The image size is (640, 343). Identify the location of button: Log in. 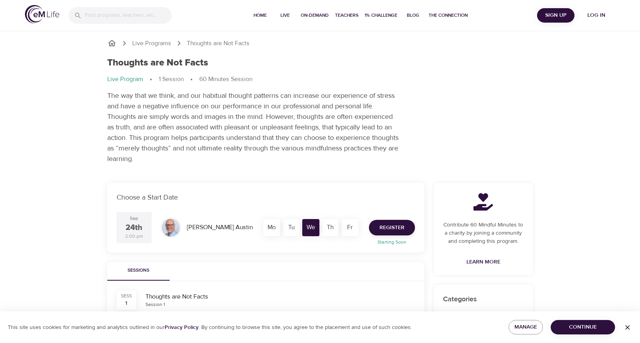
(596, 15).